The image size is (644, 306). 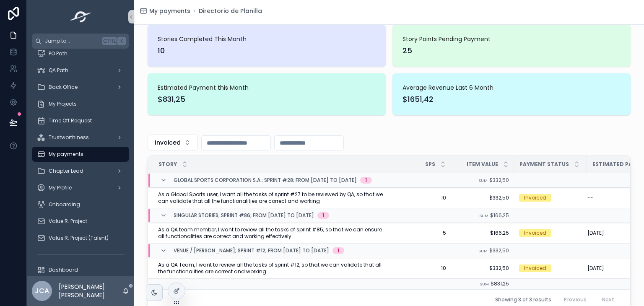 What do you see at coordinates (78, 238) in the screenshot?
I see `span: Value R. Project (Talent)` at bounding box center [78, 238].